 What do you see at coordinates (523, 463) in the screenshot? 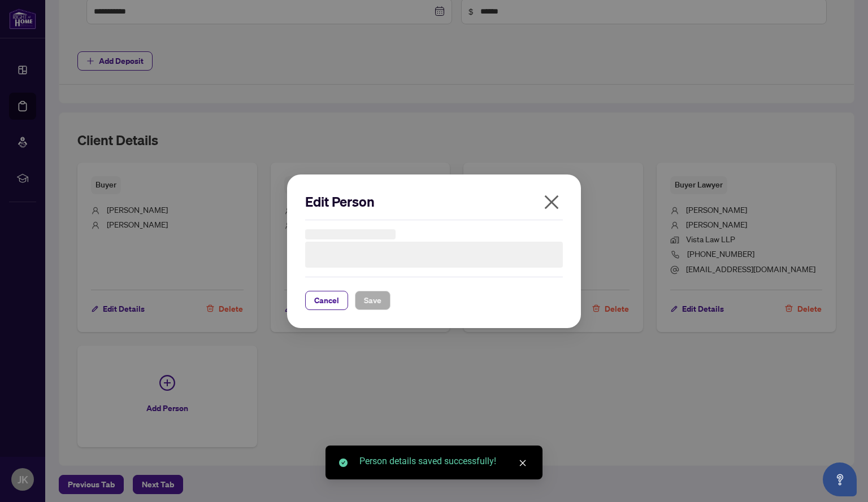
I see `a: Close` at bounding box center [523, 463].